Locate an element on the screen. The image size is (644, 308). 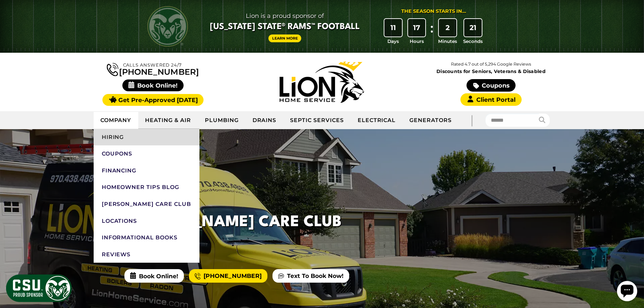
a: Reviews is located at coordinates (147, 255).